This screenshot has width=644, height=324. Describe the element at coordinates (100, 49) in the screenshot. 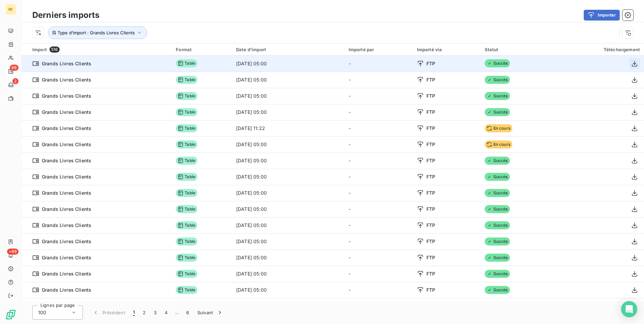

I see `div: Import` at that location.